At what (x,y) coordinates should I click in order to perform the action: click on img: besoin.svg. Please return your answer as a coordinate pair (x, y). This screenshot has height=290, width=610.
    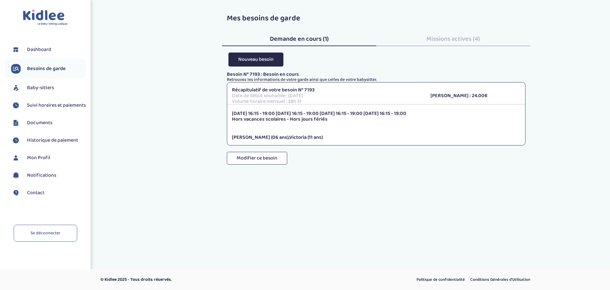
    Looking at the image, I should click on (16, 69).